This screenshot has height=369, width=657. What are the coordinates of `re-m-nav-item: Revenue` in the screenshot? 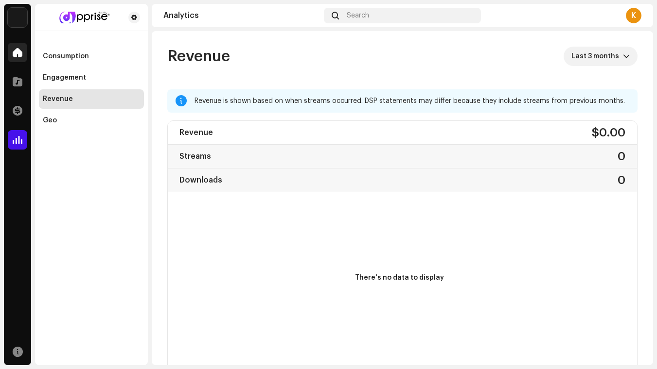 It's located at (91, 99).